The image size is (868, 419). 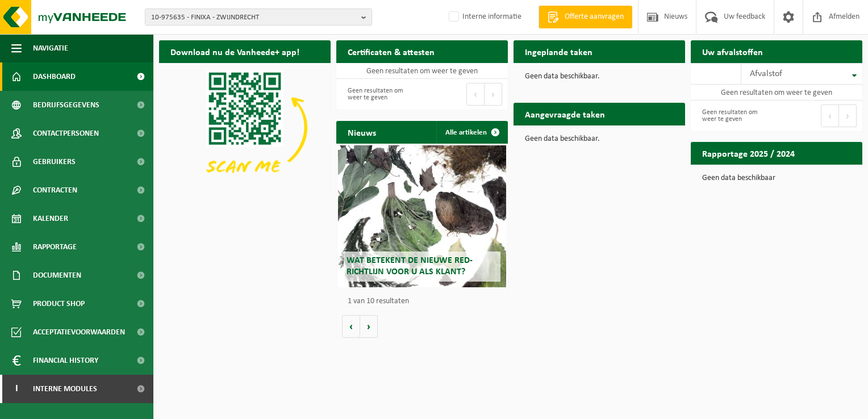 What do you see at coordinates (765, 74) in the screenshot?
I see `span: Afvalstof` at bounding box center [765, 74].